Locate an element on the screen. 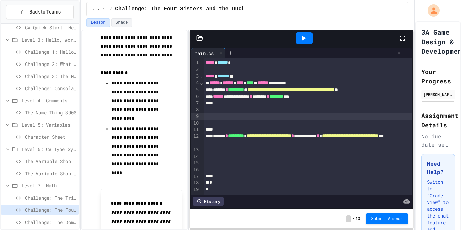 The image size is (461, 230). button: Submit Answer is located at coordinates (387, 219).